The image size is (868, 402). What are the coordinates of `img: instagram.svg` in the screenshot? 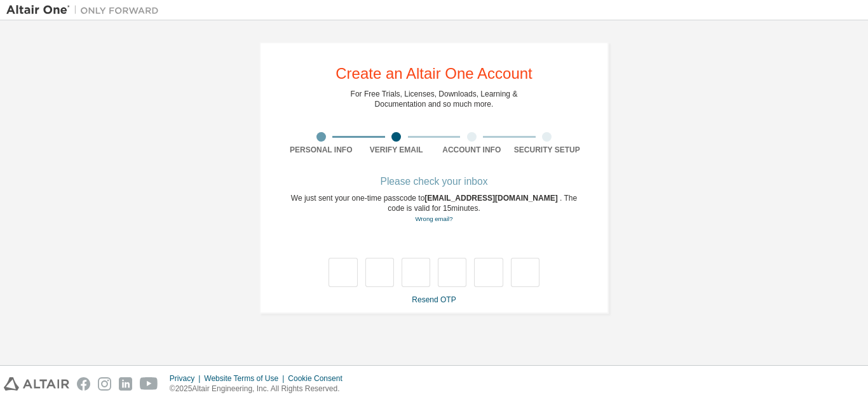 It's located at (104, 384).